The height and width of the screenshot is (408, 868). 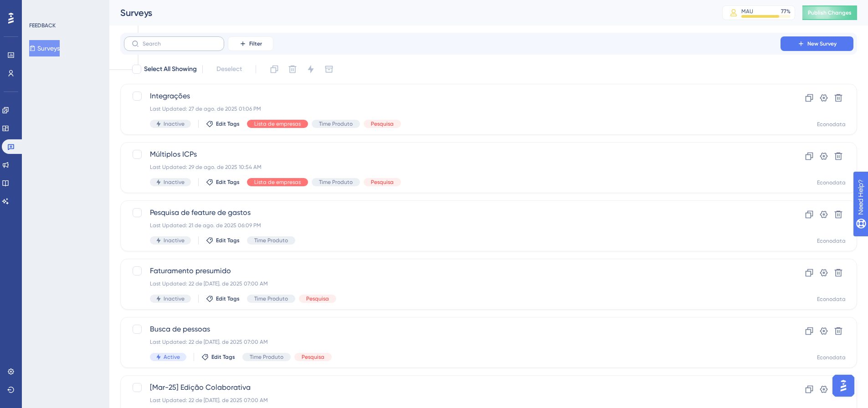 What do you see at coordinates (785, 11) in the screenshot?
I see `div: 77 %` at bounding box center [785, 11].